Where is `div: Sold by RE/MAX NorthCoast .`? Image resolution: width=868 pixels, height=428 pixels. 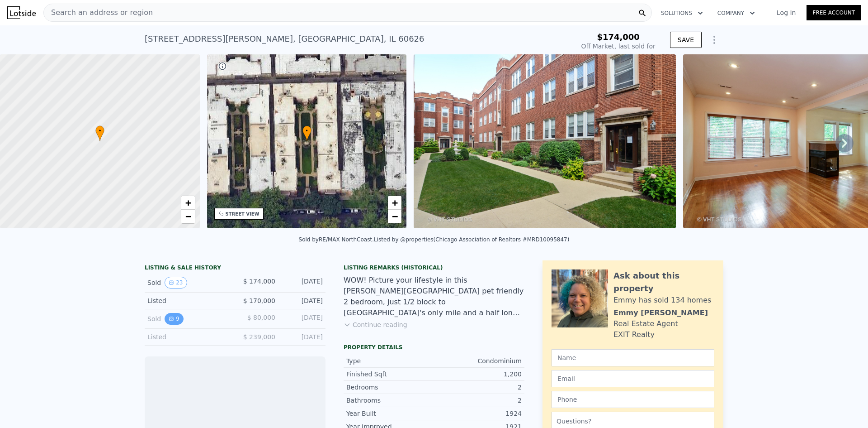 div: Sold by RE/MAX NorthCoast . is located at coordinates (336, 240).